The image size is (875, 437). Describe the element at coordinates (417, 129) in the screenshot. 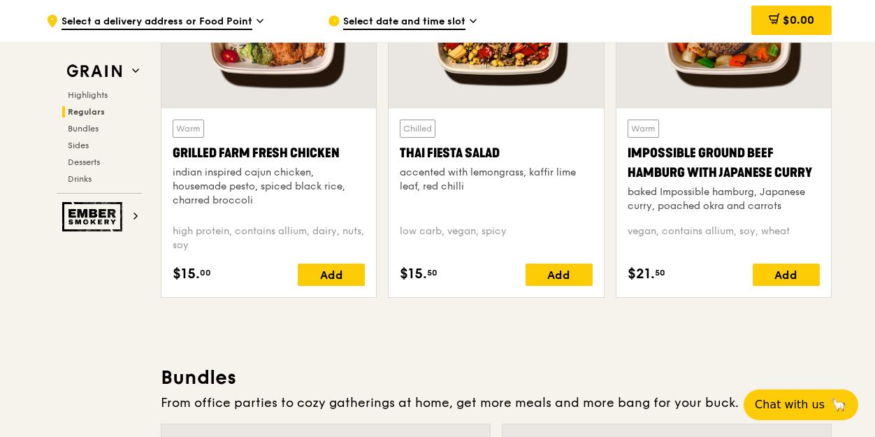

I see `div: Chilled` at that location.